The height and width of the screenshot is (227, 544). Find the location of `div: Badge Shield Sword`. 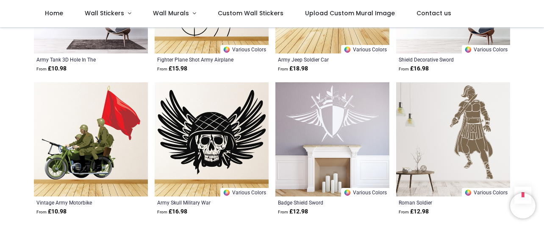

div: Badge Shield Sword is located at coordinates (321, 202).